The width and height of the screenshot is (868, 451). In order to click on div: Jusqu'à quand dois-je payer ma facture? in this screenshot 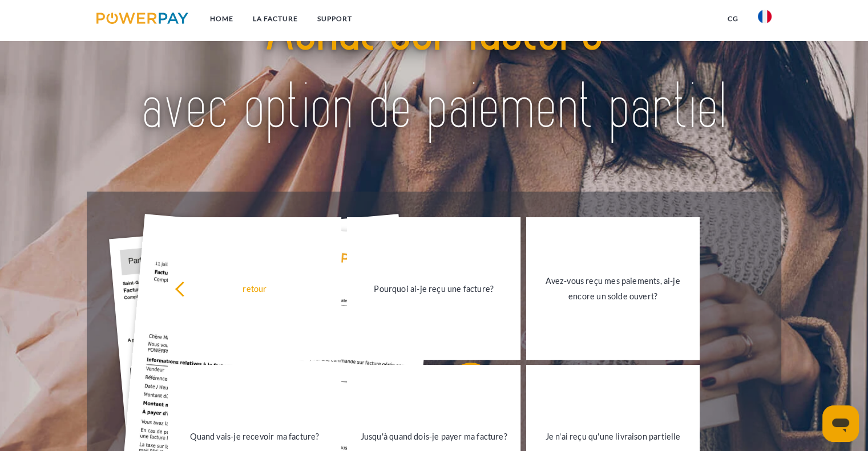, I will do `click(434, 436)`.